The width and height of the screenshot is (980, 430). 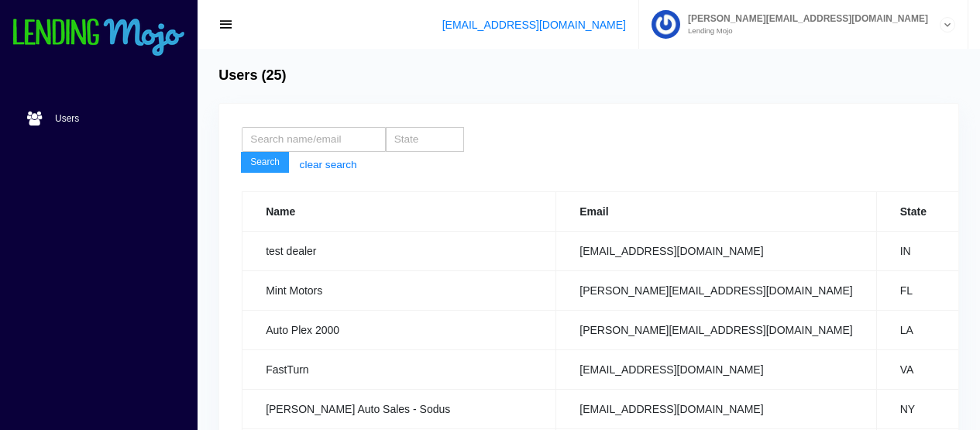 I want to click on h4: Users (25), so click(x=252, y=76).